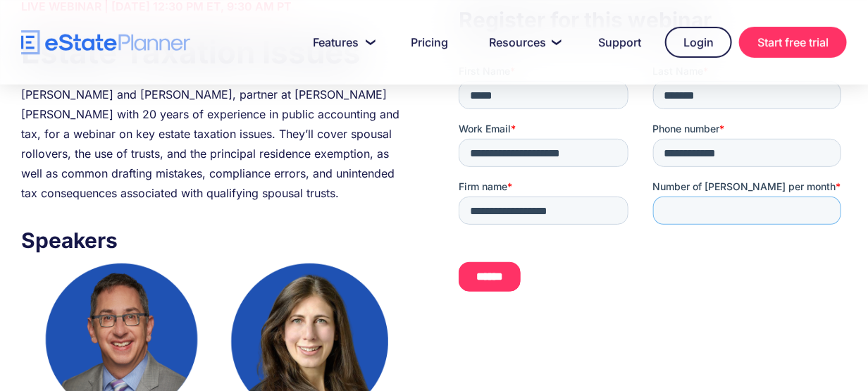 The height and width of the screenshot is (391, 868). Describe the element at coordinates (341, 43) in the screenshot. I see `a: Features` at that location.